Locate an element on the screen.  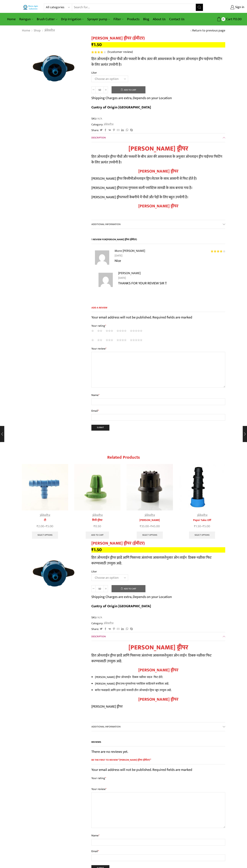
a: Drip Irrigation is located at coordinates (72, 19).